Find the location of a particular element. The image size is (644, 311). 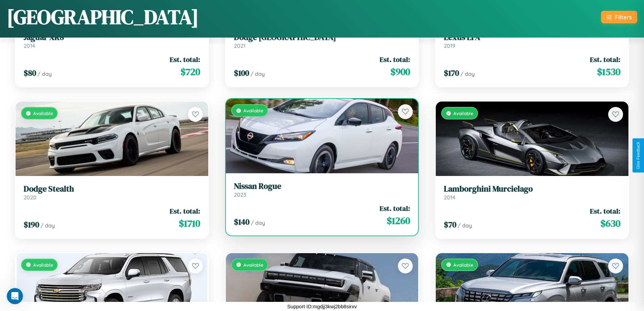

div: Filters is located at coordinates (623, 17).